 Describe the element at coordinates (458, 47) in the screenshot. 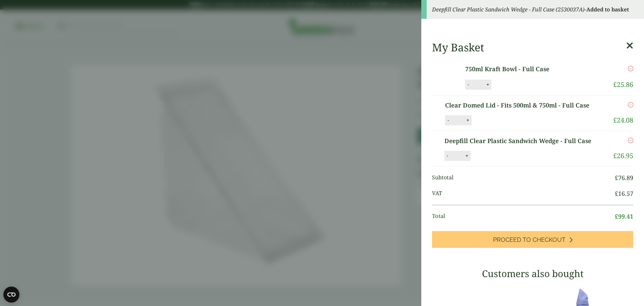

I see `h2: My Basket` at that location.